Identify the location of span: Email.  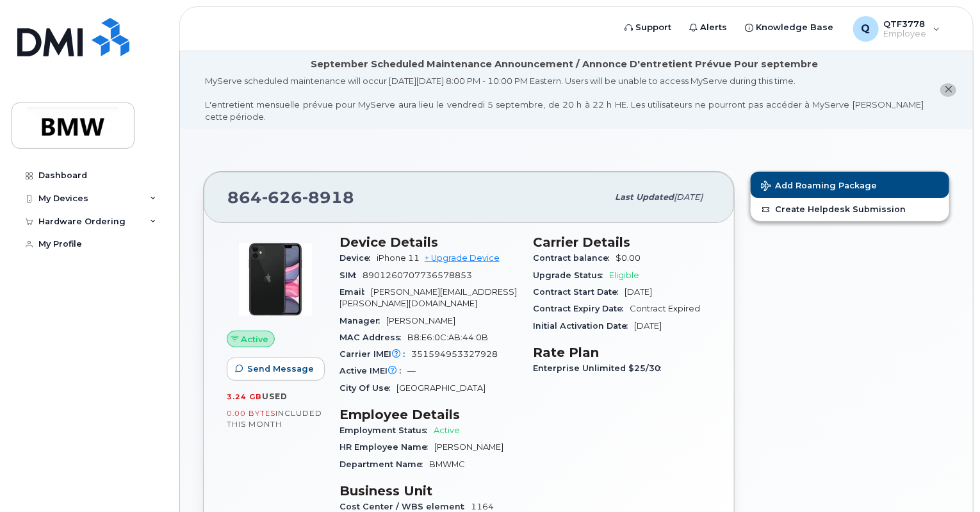
(355, 291).